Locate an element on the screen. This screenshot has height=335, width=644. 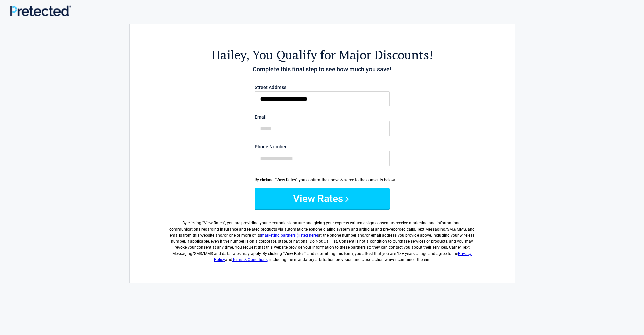
a: marketing partners (listed here) is located at coordinates (289, 236).